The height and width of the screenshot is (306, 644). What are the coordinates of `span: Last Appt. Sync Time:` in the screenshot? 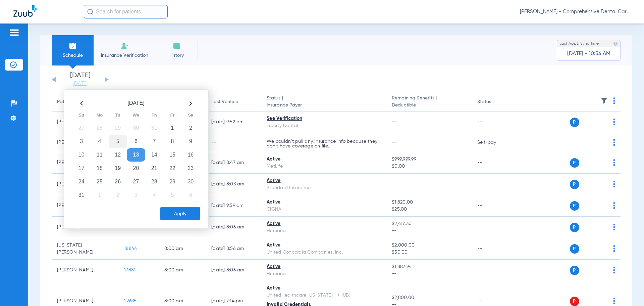 It's located at (580, 43).